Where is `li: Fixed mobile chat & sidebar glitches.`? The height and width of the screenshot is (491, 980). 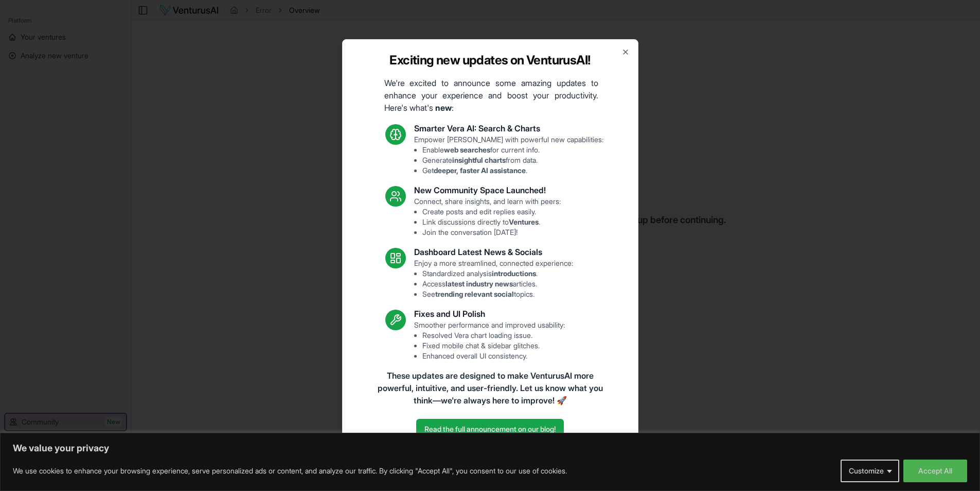 li: Fixed mobile chat & sidebar glitches. is located at coordinates (493, 345).